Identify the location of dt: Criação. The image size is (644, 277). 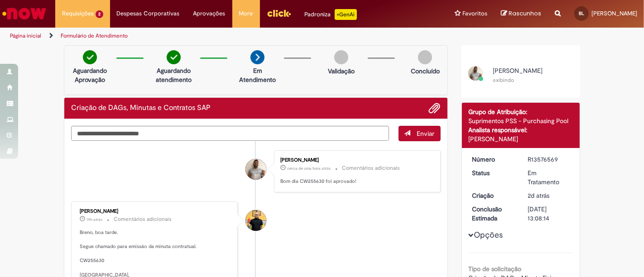
(493, 195).